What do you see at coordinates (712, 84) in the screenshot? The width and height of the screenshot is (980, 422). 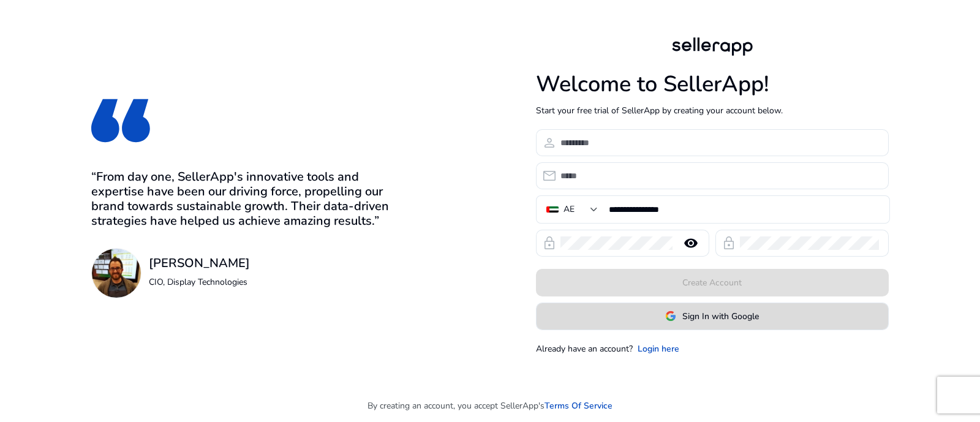 I see `h1: Welcome to SellerApp!` at bounding box center [712, 84].